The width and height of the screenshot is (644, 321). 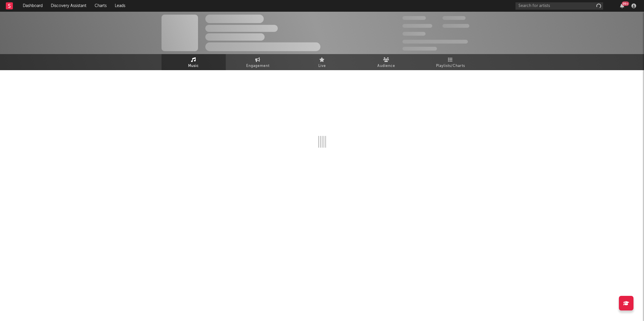 What do you see at coordinates (451, 66) in the screenshot?
I see `span: Playlists/Charts` at bounding box center [451, 66].